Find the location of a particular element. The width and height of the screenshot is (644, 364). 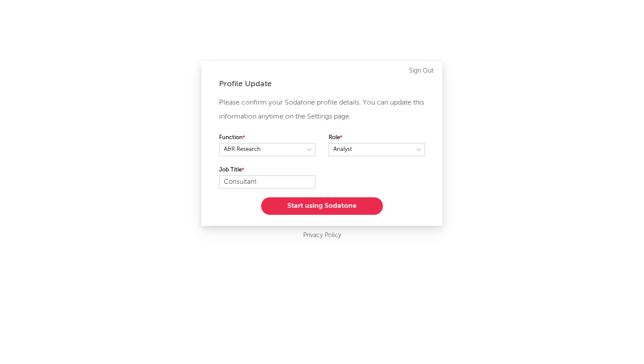

label: Role is located at coordinates (377, 138).